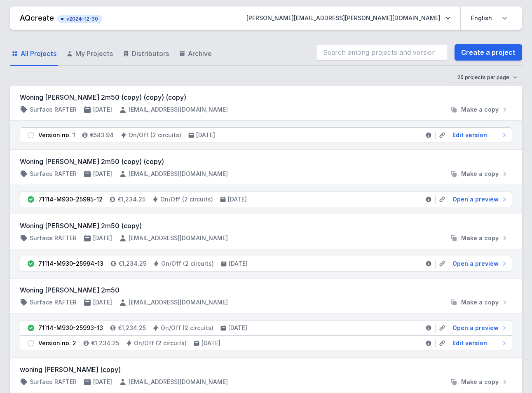 This screenshot has width=532, height=393. What do you see at coordinates (195, 54) in the screenshot?
I see `a: Archive` at bounding box center [195, 54].